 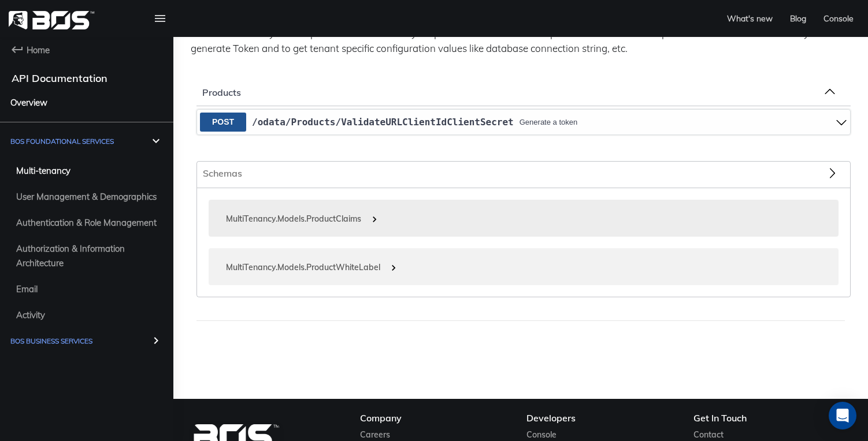 I want to click on span: Authorization & Information Architecture, so click(x=90, y=256).